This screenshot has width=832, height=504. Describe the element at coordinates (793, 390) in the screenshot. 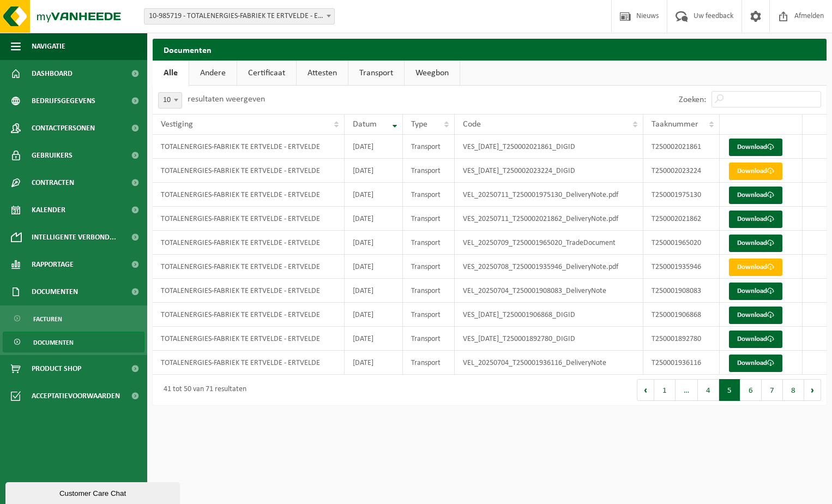

I see `button: 8` at that location.